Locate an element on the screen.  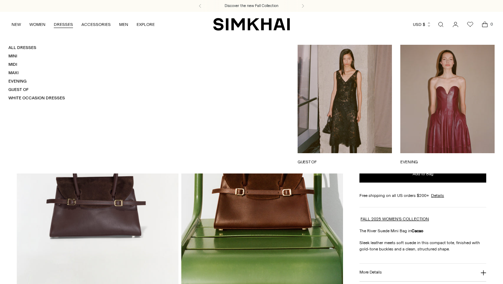
a: Go to the account page is located at coordinates (455, 24).